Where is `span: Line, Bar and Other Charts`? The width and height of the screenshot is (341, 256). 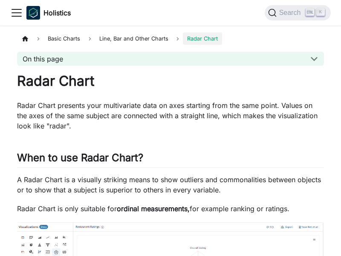 span: Line, Bar and Other Charts is located at coordinates (134, 38).